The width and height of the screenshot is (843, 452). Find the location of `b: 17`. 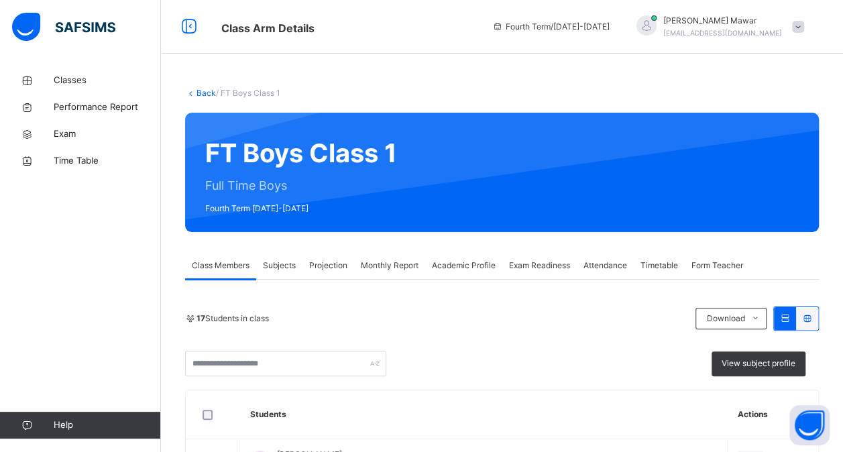

b: 17 is located at coordinates (201, 318).